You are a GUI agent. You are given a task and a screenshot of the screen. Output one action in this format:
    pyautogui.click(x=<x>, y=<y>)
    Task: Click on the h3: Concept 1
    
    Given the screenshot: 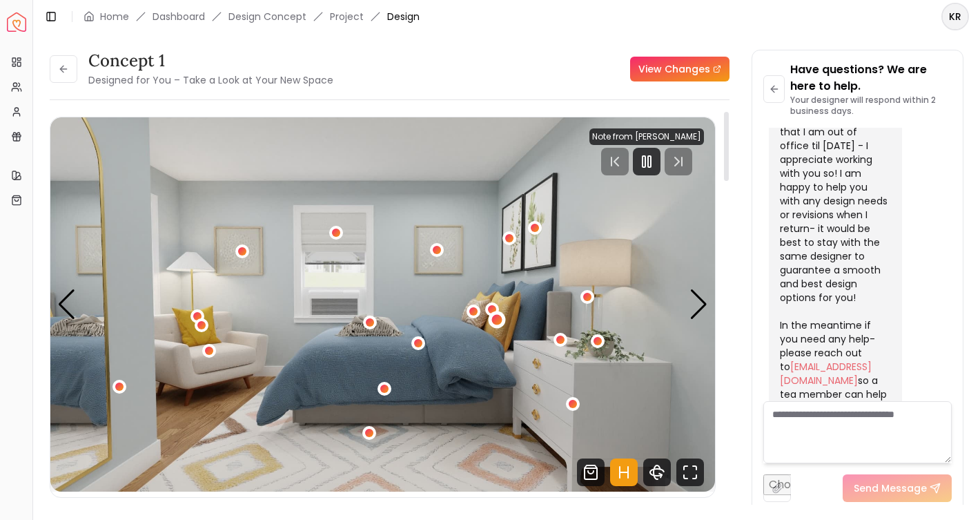 What is the action you would take?
    pyautogui.click(x=210, y=61)
    